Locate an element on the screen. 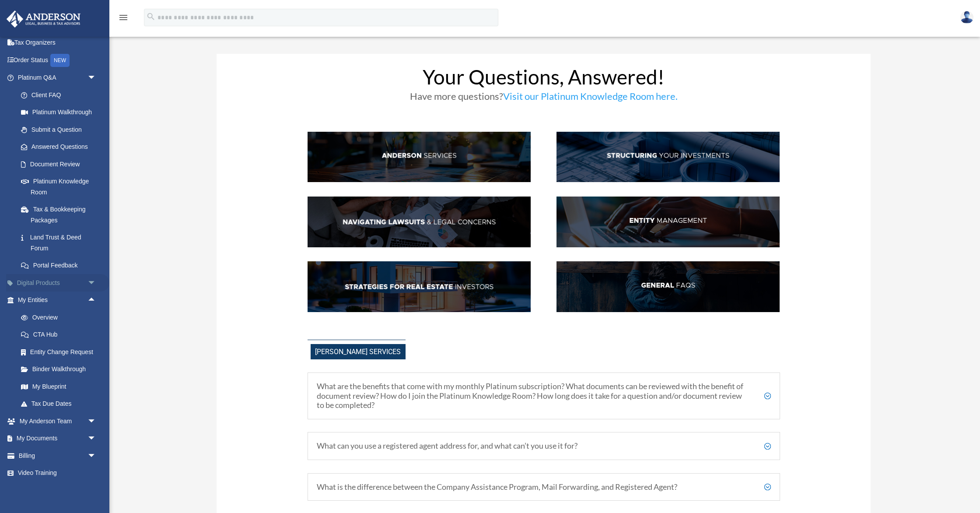 This screenshot has height=513, width=980. img: GenFAQ_hdr is located at coordinates (668, 287).